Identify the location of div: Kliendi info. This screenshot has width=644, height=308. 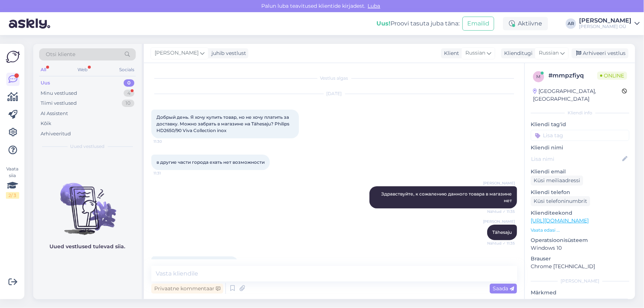
(580, 113).